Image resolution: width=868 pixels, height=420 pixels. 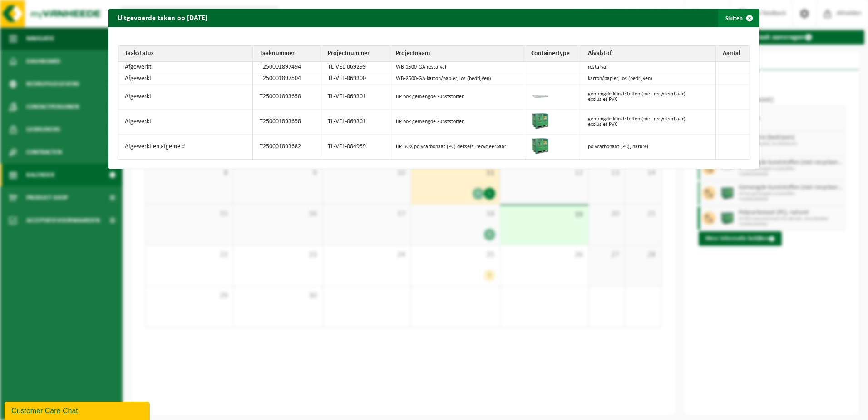 What do you see at coordinates (456, 79) in the screenshot?
I see `td: WB-2500-GA karton/papier, los (bedrijven)` at bounding box center [456, 79].